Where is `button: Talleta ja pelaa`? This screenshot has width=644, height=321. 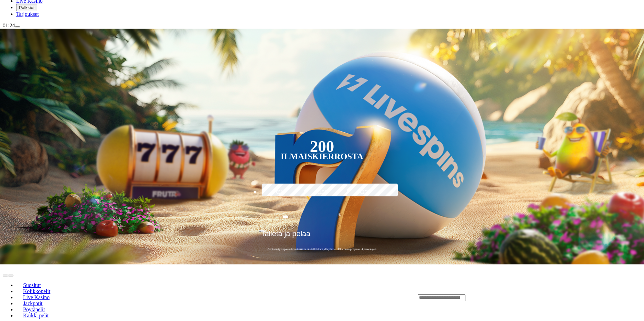
button: Talleta ja pelaa is located at coordinates (322, 236).